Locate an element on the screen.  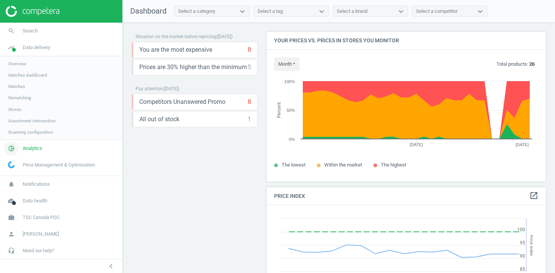
text: 100 is located at coordinates (521, 230).